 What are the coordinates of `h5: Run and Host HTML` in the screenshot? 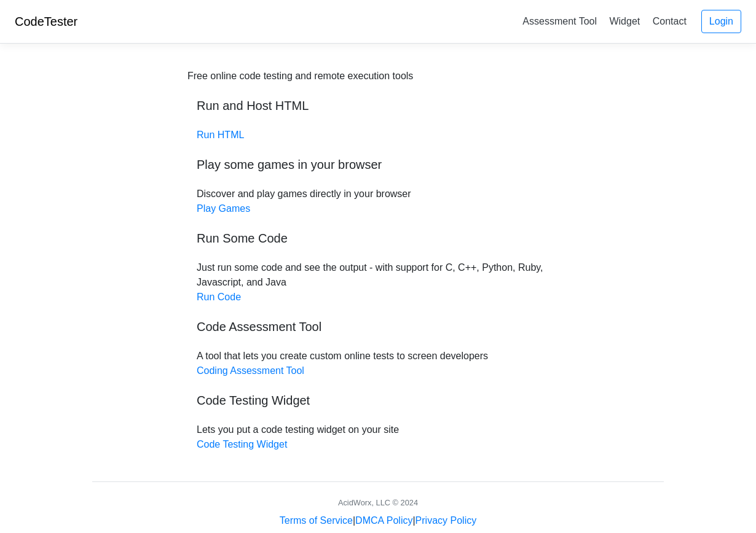 It's located at (378, 105).